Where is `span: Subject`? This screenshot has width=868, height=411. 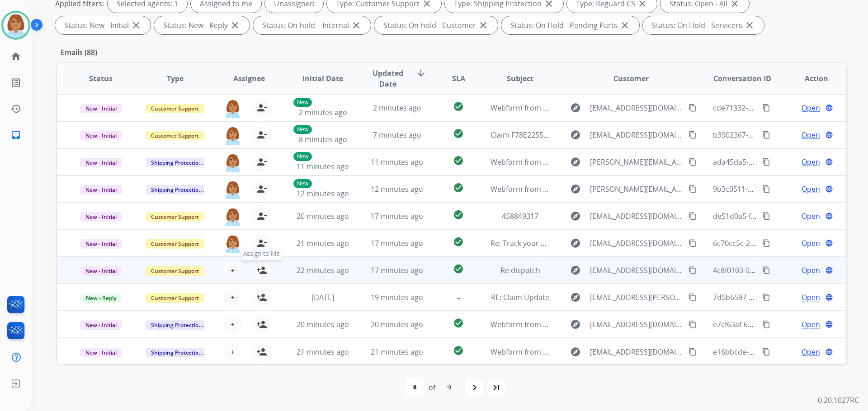
span: Subject is located at coordinates (520, 79).